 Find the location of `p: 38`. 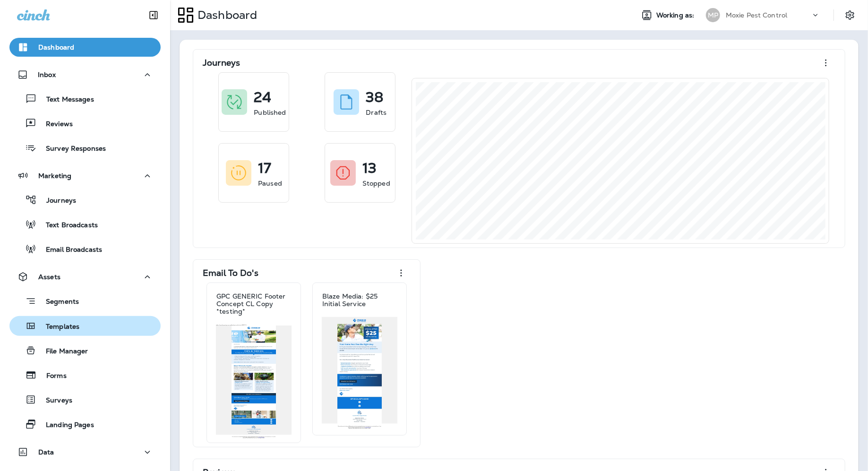

p: 38 is located at coordinates (374, 97).